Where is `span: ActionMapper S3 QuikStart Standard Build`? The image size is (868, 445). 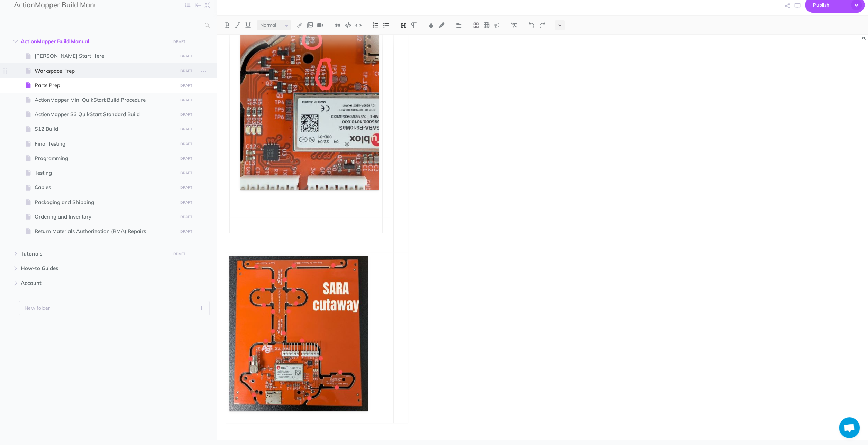 span: ActionMapper S3 QuikStart Standard Build is located at coordinates (105, 114).